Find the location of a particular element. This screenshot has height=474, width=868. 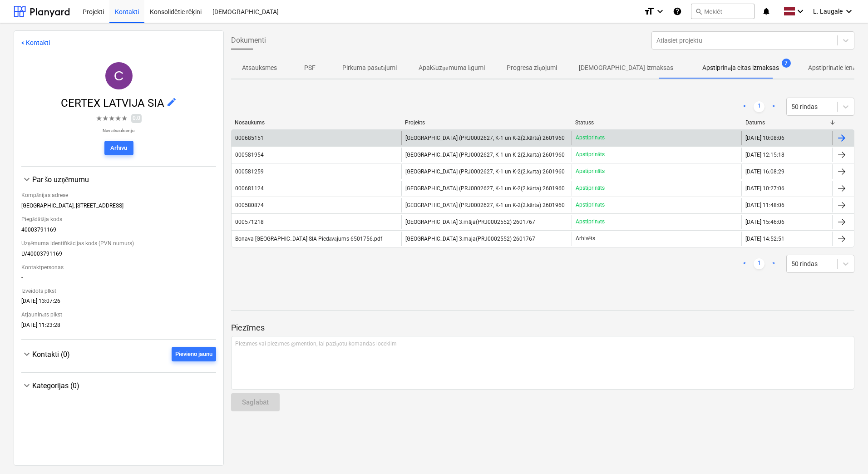

div: Projekts is located at coordinates (486, 123).